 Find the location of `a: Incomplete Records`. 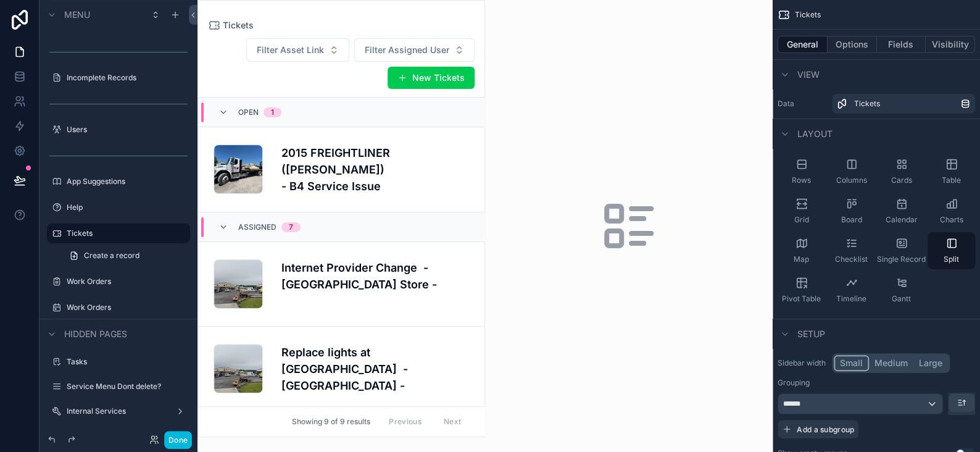

a: Incomplete Records is located at coordinates (125, 78).